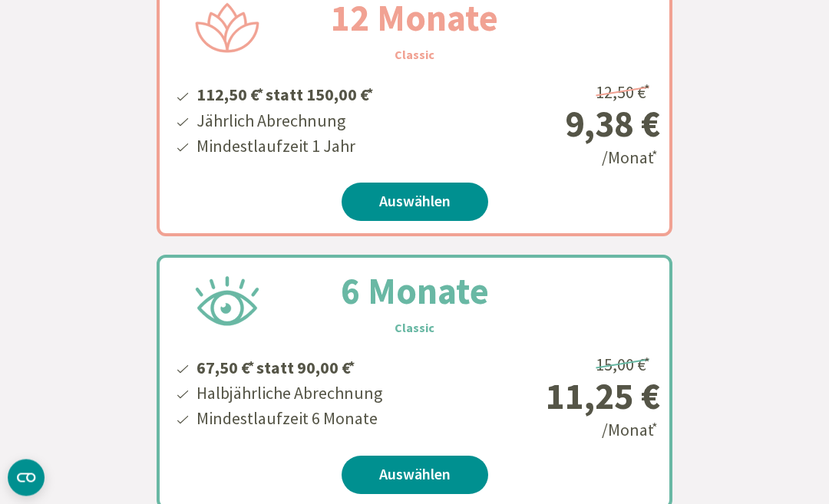 The image size is (829, 504). I want to click on span: 15,00 €, so click(624, 366).